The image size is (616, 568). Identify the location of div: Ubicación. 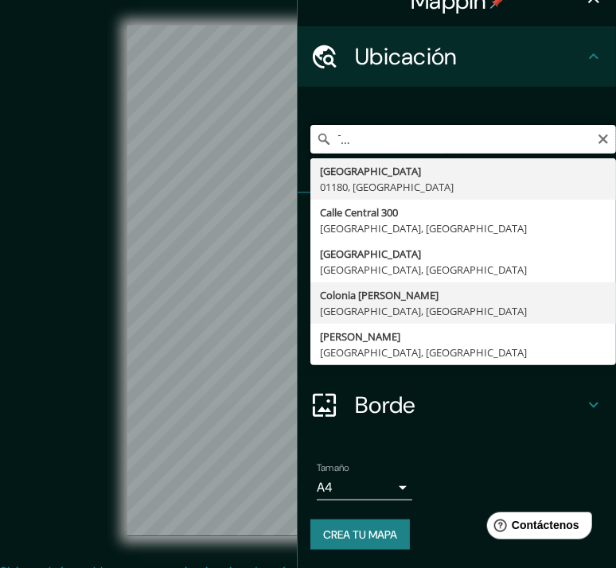
(457, 56).